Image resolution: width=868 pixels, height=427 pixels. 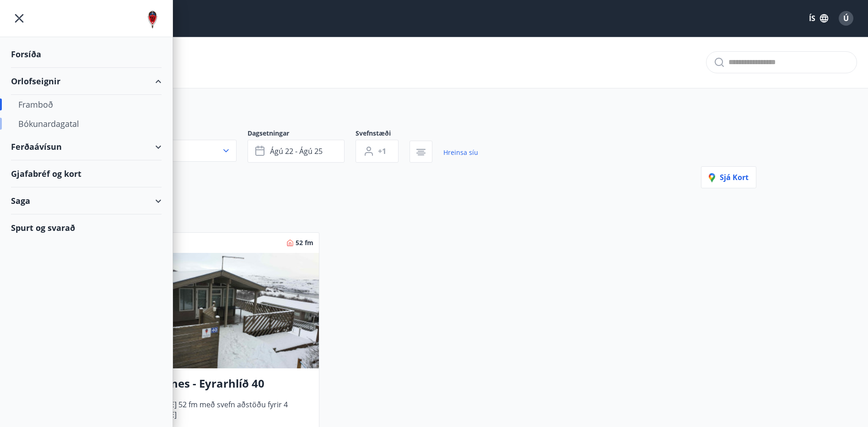 What do you see at coordinates (461, 152) in the screenshot?
I see `a: Hreinsa síu` at bounding box center [461, 152].